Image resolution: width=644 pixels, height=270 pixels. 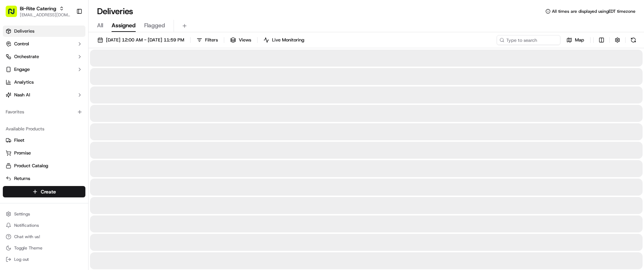 I want to click on span: Control, so click(x=22, y=44).